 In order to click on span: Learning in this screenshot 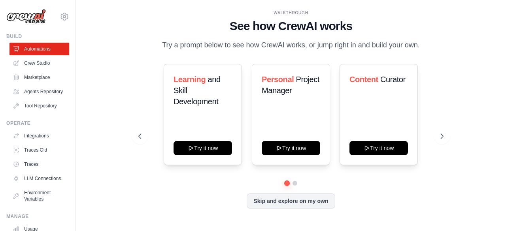, I will do `click(189, 79)`.